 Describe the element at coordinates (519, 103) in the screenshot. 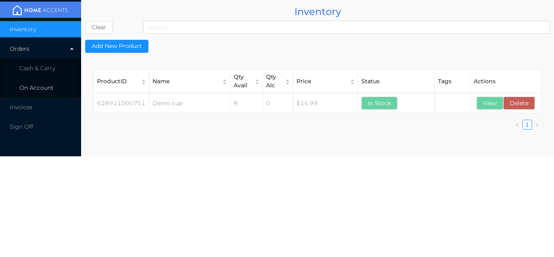

I see `button: Delete` at that location.